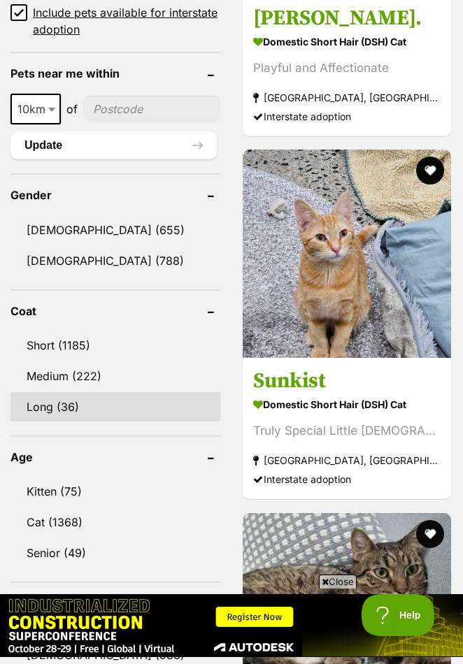 The width and height of the screenshot is (463, 664). I want to click on a: Medium (222), so click(115, 376).